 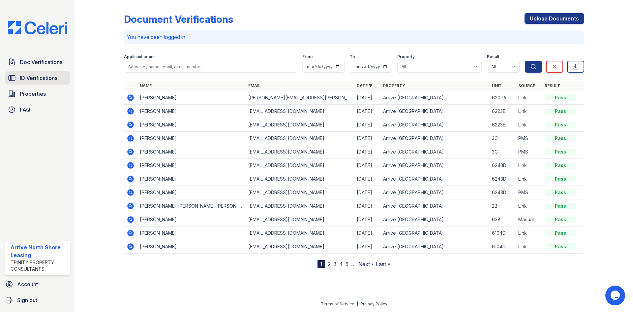 I want to click on label: To, so click(x=353, y=57).